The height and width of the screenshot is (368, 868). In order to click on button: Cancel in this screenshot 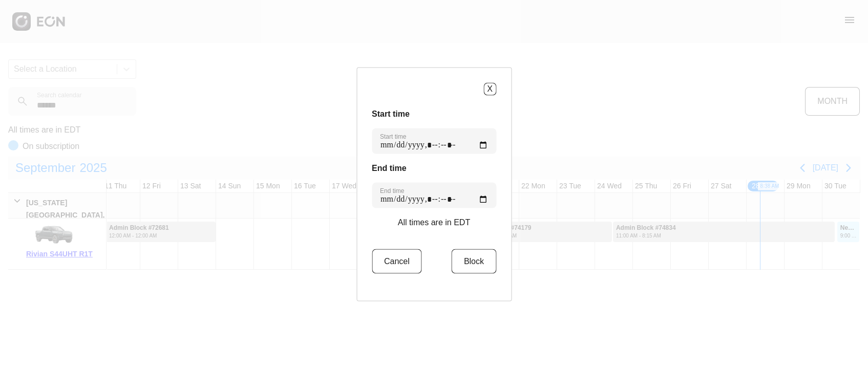, I will do `click(397, 261)`.